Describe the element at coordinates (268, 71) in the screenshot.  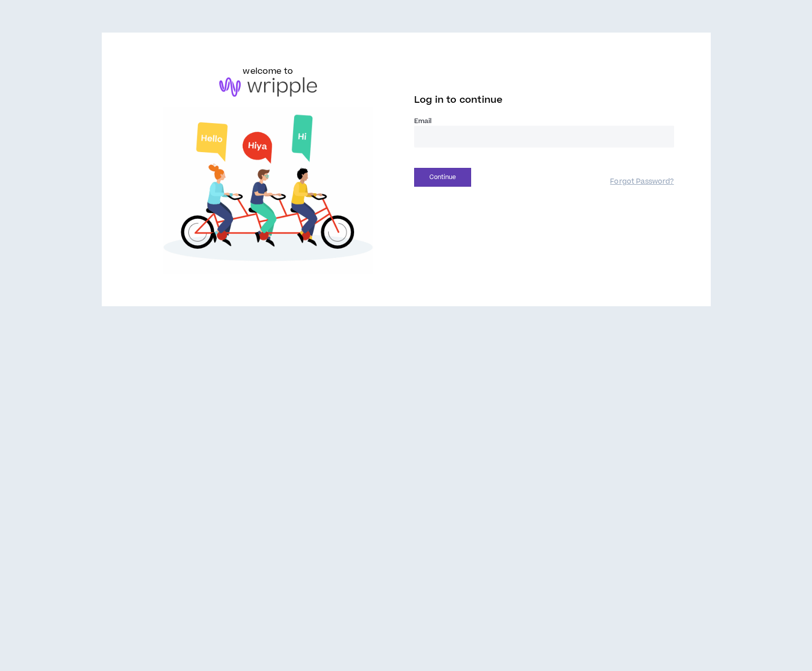
I see `h6: welcome to` at that location.